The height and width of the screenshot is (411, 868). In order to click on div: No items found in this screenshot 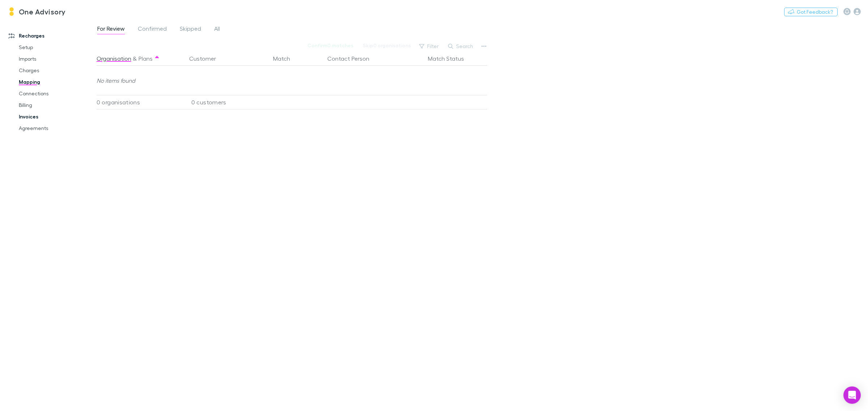, I will do `click(289, 81)`.